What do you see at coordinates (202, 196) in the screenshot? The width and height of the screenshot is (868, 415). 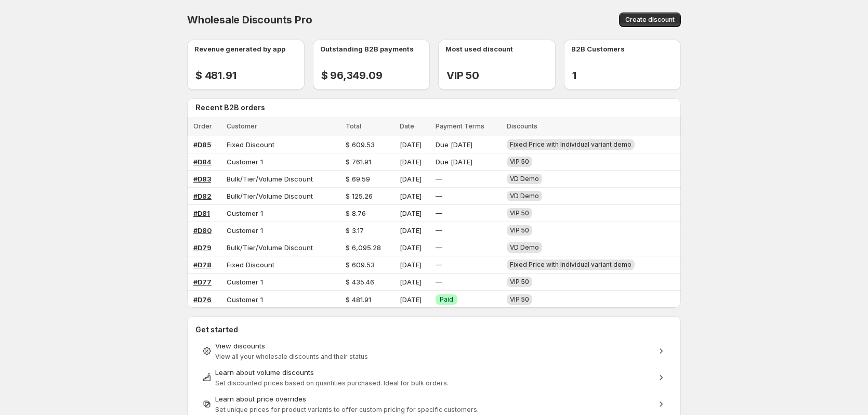 I see `span: #D82` at bounding box center [202, 196].